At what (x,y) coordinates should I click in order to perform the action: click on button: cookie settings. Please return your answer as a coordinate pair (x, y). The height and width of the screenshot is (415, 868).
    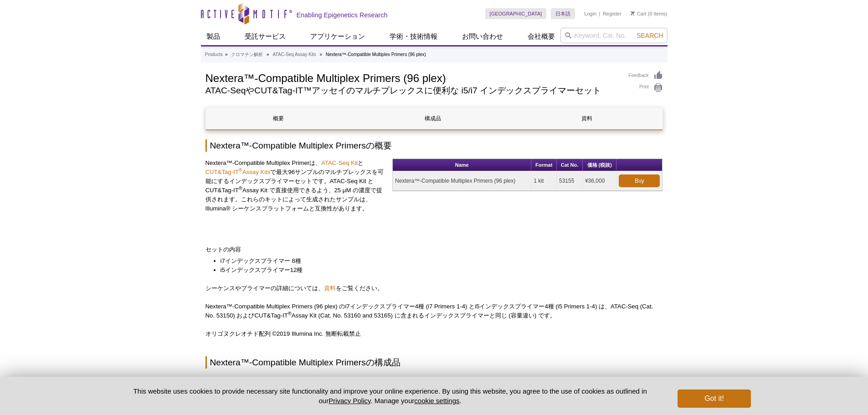
    Looking at the image, I should click on (437, 401).